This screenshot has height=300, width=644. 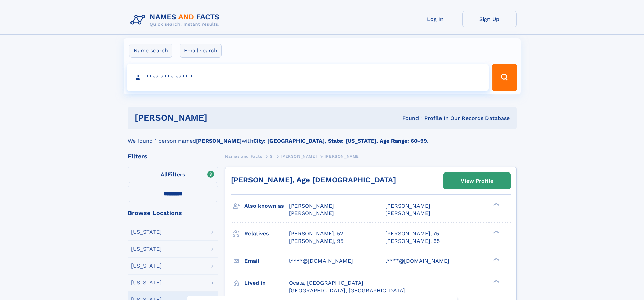 What do you see at coordinates (435, 19) in the screenshot?
I see `a: Log In` at bounding box center [435, 19].